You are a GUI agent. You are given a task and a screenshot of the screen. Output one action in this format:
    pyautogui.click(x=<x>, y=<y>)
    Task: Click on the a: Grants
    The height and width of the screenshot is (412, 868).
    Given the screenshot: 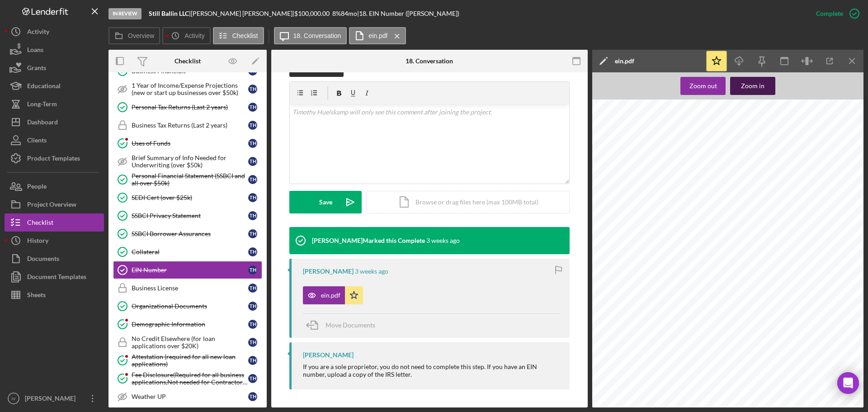 What is the action you would take?
    pyautogui.click(x=54, y=68)
    